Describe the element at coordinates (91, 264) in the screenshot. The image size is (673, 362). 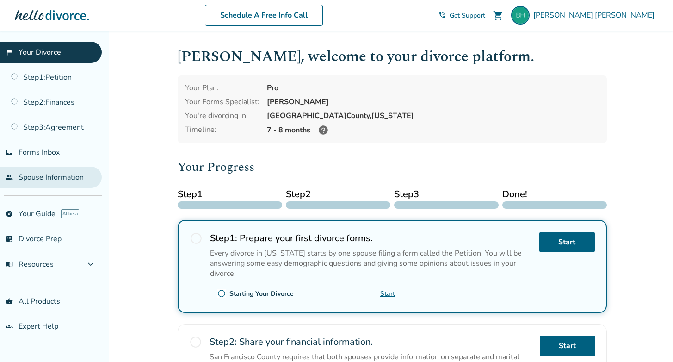
I see `span: expand_more` at that location.